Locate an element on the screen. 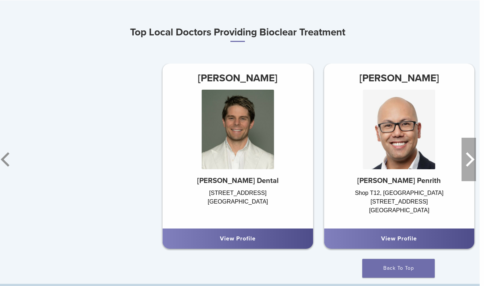 This screenshot has height=286, width=484. button: Next is located at coordinates (468, 160).